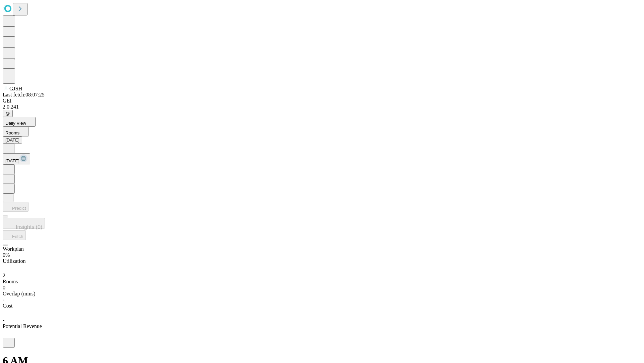 The image size is (644, 363). What do you see at coordinates (24, 223) in the screenshot?
I see `button: Insights (0)` at bounding box center [24, 223].